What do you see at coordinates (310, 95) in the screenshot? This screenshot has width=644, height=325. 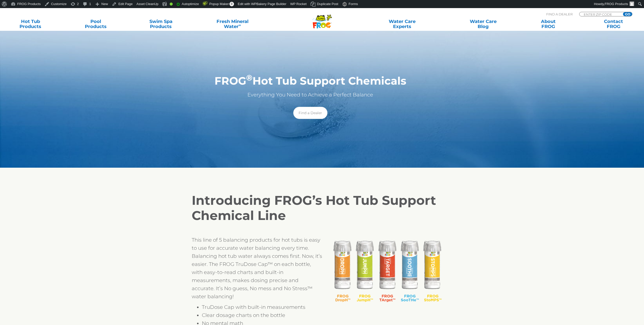 I see `p: Everything You Need to Achieve a Perfect Balance` at bounding box center [310, 95].